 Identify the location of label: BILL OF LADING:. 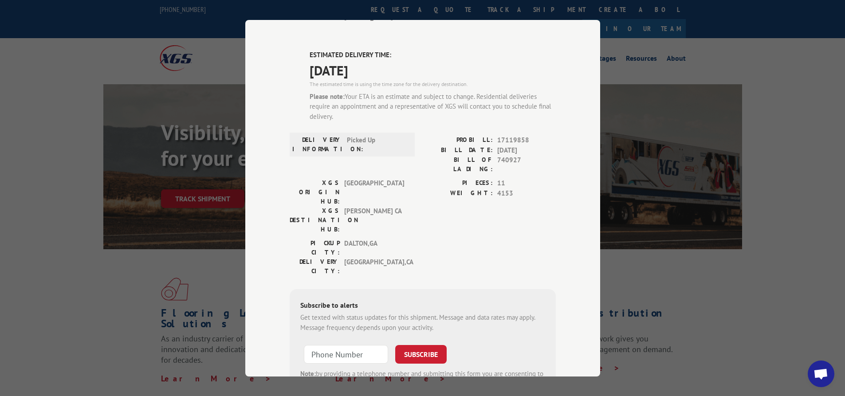
(458, 165).